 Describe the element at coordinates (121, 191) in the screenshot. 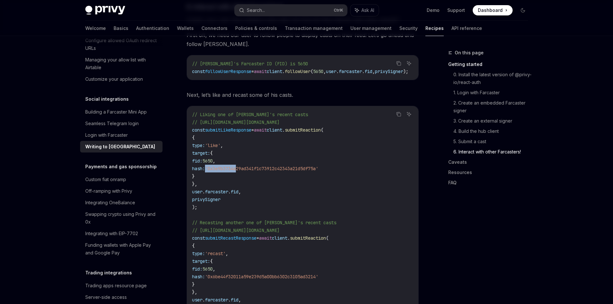

I see `a: Off-ramping with Privy` at that location.